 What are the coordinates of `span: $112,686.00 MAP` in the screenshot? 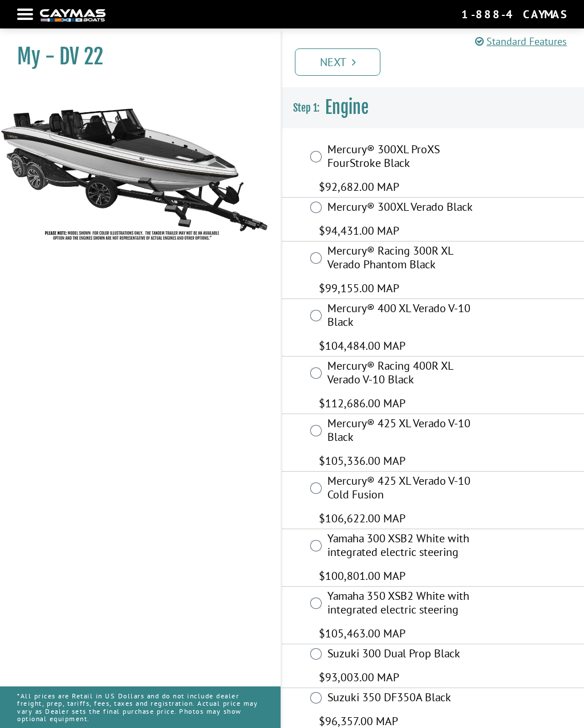 It's located at (362, 404).